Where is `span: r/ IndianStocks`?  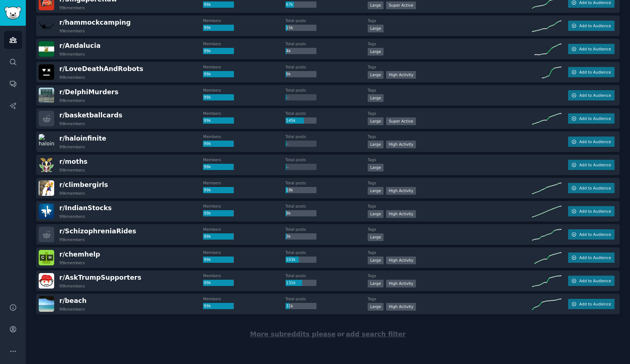
span: r/ IndianStocks is located at coordinates (85, 208).